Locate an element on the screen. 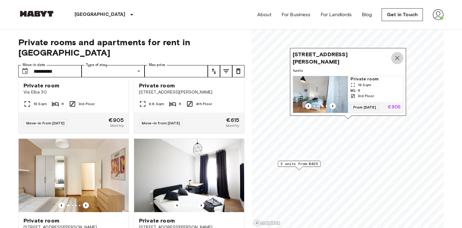 The width and height of the screenshot is (462, 228). a: For Landlords is located at coordinates (336, 15).